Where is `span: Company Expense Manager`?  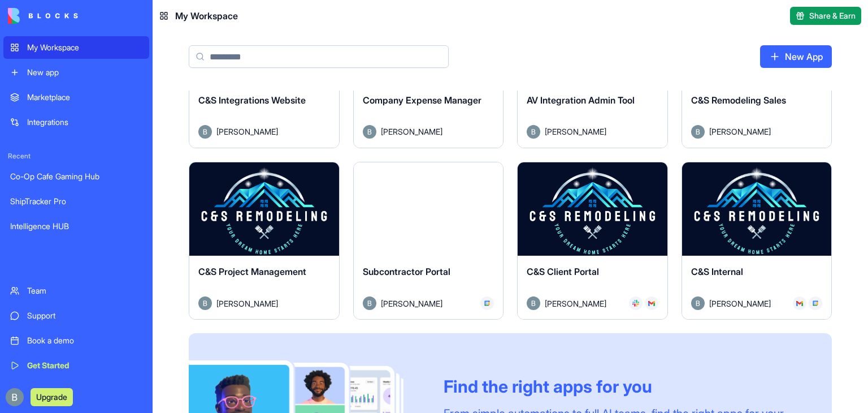
span: Company Expense Manager is located at coordinates (422, 100).